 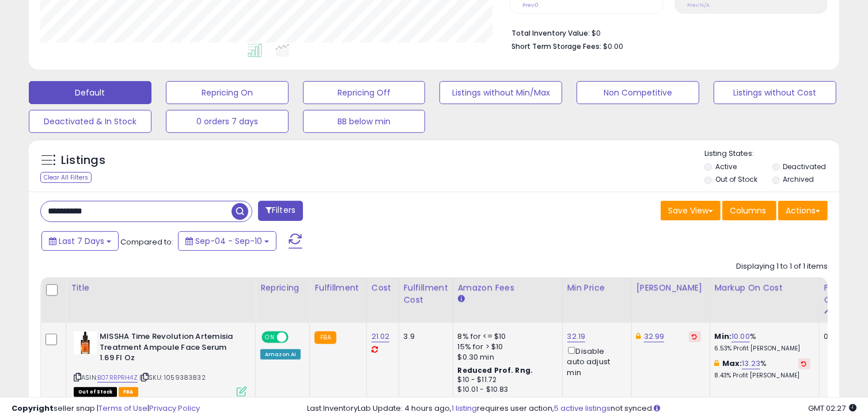 I want to click on a: 32.19, so click(x=576, y=337).